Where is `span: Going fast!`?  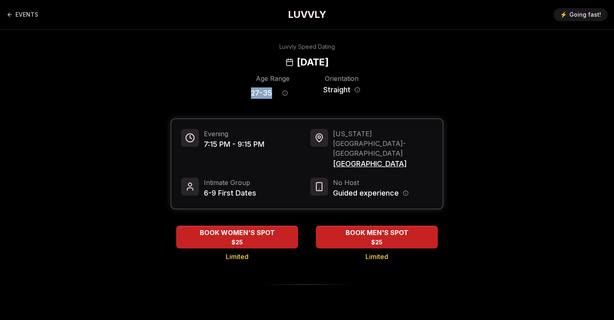 span: Going fast! is located at coordinates (585, 15).